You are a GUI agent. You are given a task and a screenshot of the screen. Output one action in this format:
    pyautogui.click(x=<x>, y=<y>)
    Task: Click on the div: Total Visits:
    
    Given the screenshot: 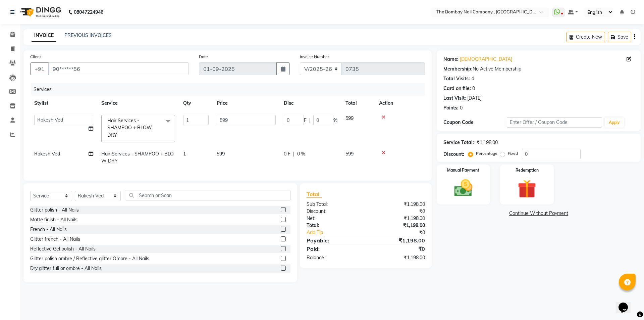 What is the action you would take?
    pyautogui.click(x=456, y=79)
    